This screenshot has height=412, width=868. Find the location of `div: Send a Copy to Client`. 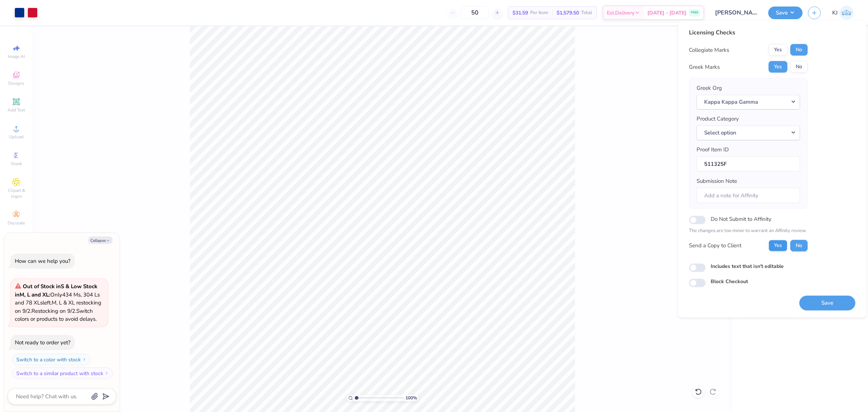

div: Send a Copy to Client is located at coordinates (715, 245).